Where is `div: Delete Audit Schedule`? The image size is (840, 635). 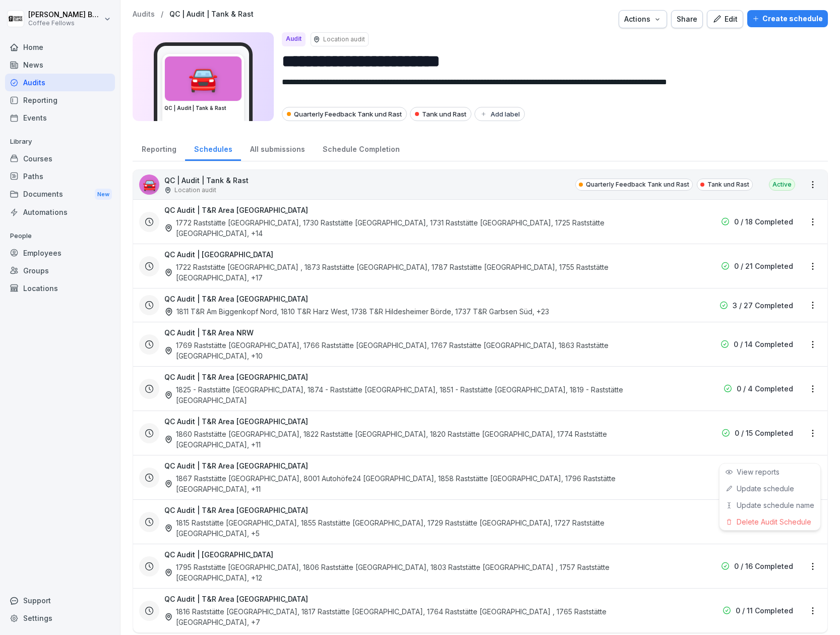 div: Delete Audit Schedule is located at coordinates (770, 521).